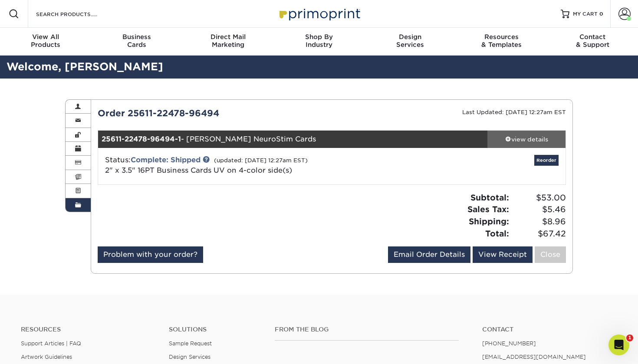 This screenshot has height=364, width=638. I want to click on strong: Shipping:, so click(489, 221).